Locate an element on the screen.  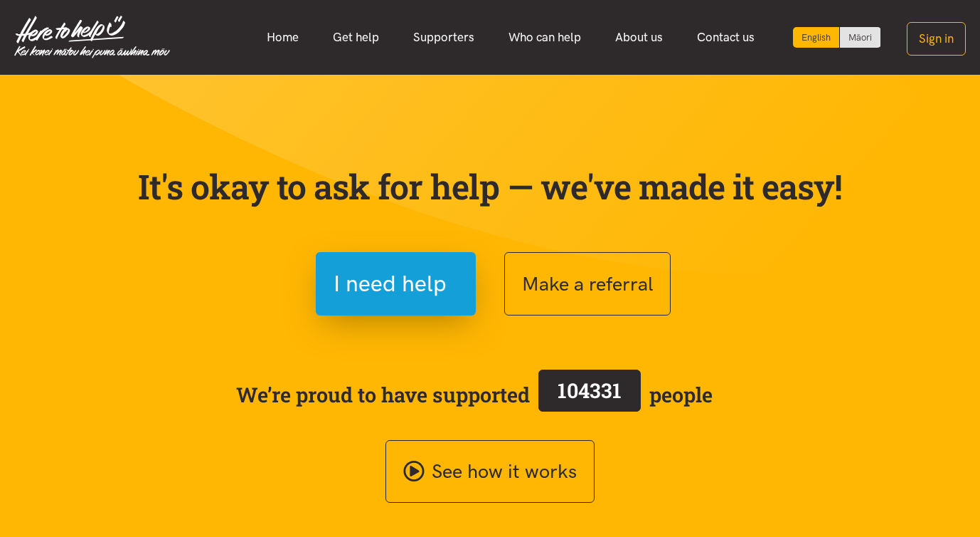
div: Current language is located at coordinates (817, 37).